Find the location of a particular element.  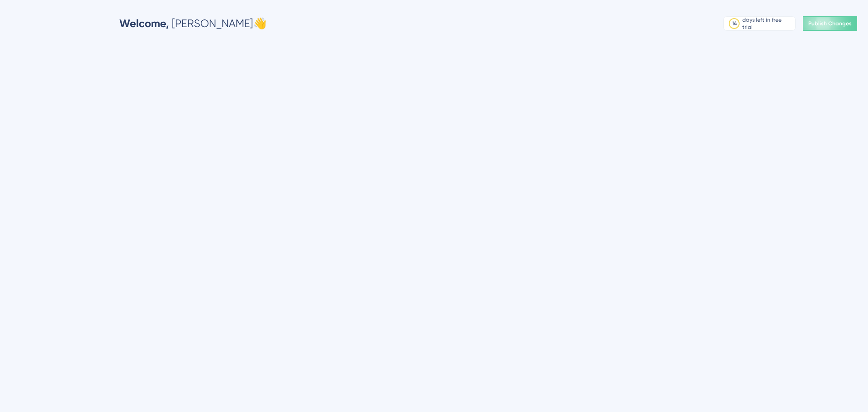

button: Publish Changes is located at coordinates (830, 23).